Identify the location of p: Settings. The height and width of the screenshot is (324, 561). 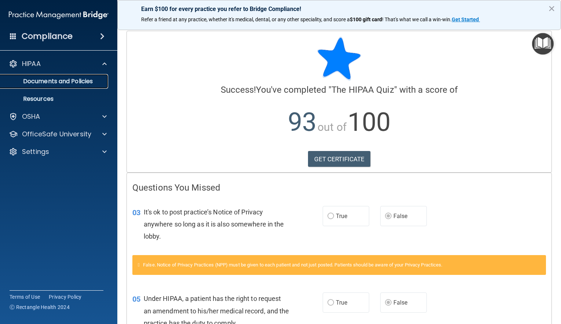
(36, 152).